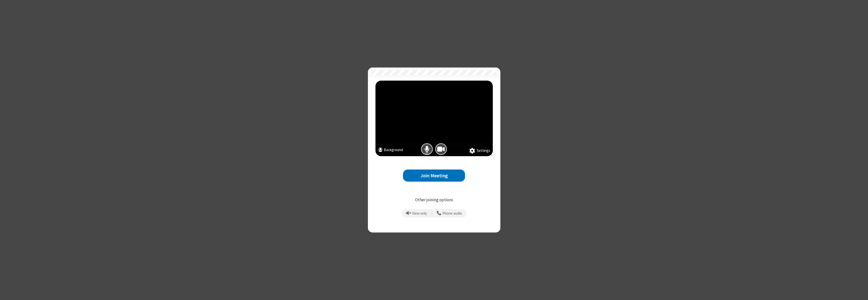 The width and height of the screenshot is (868, 300). I want to click on span: Phone audio, so click(452, 213).